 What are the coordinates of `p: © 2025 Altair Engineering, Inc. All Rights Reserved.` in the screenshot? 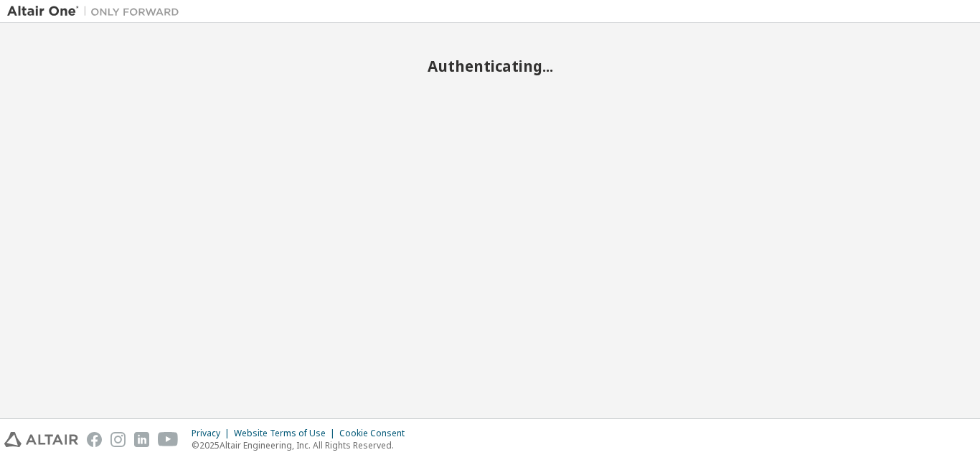 It's located at (302, 445).